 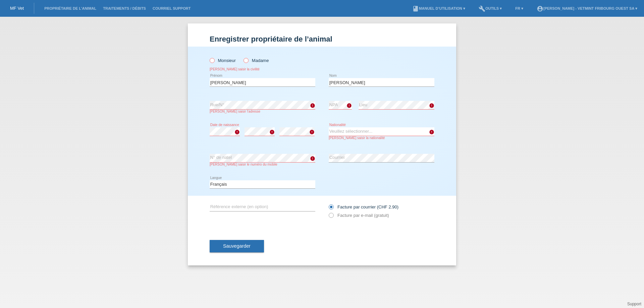 I want to click on a: bookManuel d’utilisation ▾, so click(x=438, y=9).